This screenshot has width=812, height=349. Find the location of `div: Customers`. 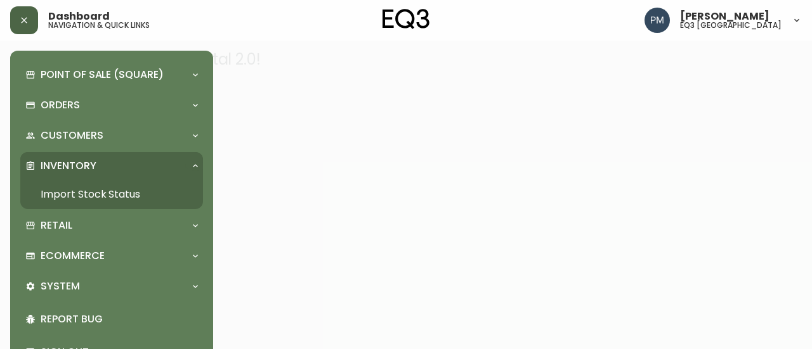

div: Customers is located at coordinates (112, 136).